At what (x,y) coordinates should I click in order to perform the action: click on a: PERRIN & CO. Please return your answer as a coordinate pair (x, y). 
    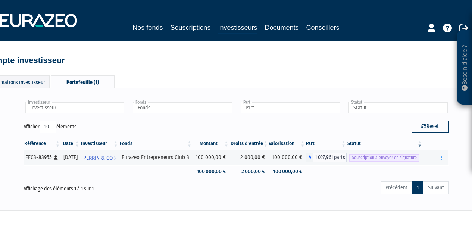
    Looking at the image, I should click on (99, 158).